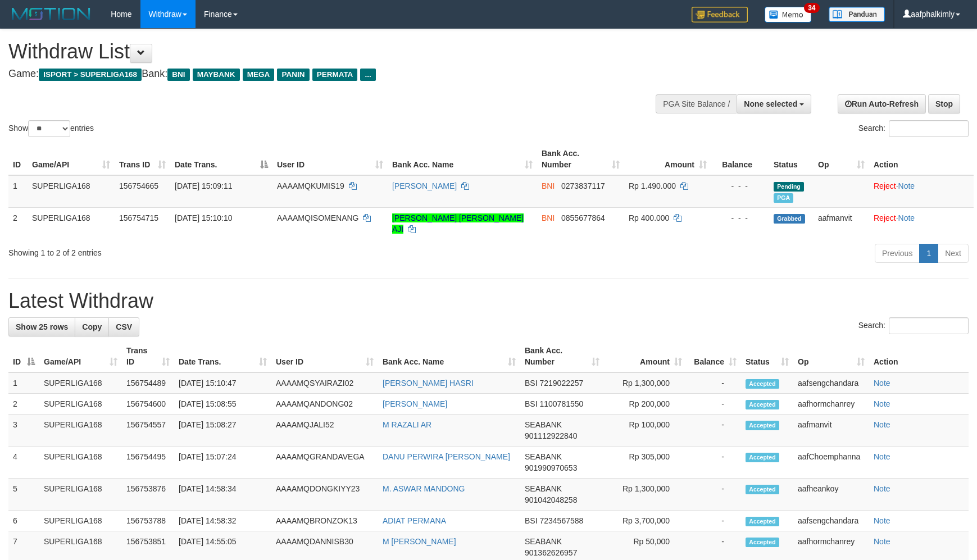 The height and width of the screenshot is (560, 977). I want to click on span: Rp 1.490.000, so click(653, 186).